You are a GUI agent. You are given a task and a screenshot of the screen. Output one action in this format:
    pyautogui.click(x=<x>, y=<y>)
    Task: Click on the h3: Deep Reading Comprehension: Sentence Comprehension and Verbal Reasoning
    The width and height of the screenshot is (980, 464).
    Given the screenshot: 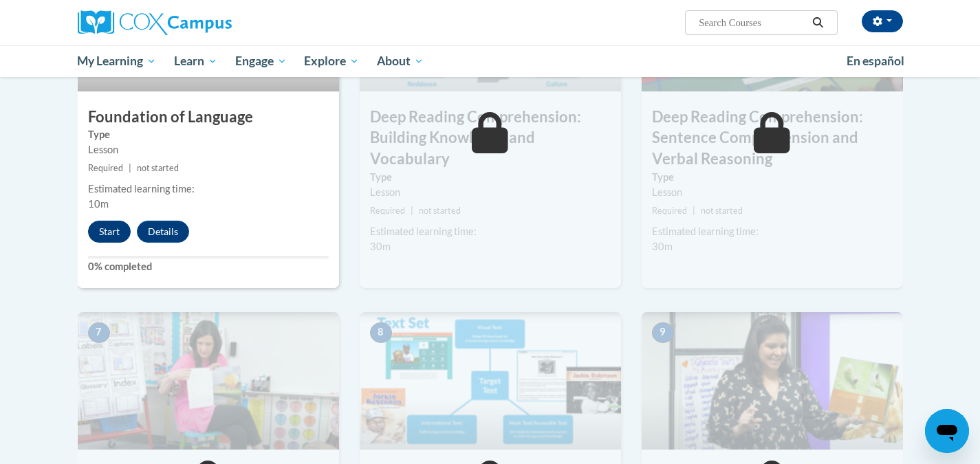 What is the action you would take?
    pyautogui.click(x=772, y=138)
    